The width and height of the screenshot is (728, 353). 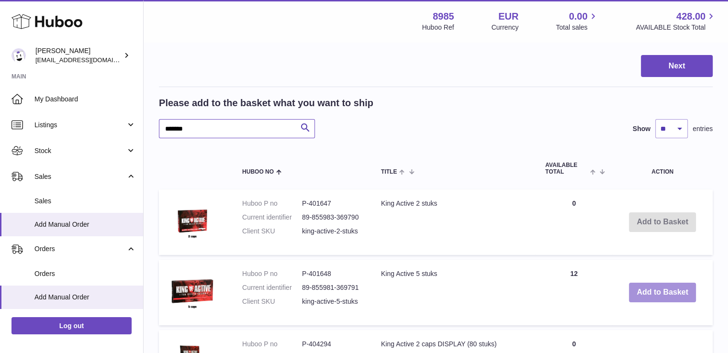 I want to click on span: My Dashboard, so click(x=85, y=99).